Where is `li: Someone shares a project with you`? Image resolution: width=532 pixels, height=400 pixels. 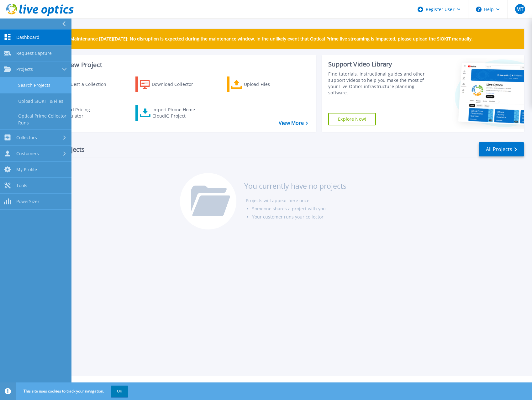 li: Someone shares a project with you is located at coordinates (299, 209).